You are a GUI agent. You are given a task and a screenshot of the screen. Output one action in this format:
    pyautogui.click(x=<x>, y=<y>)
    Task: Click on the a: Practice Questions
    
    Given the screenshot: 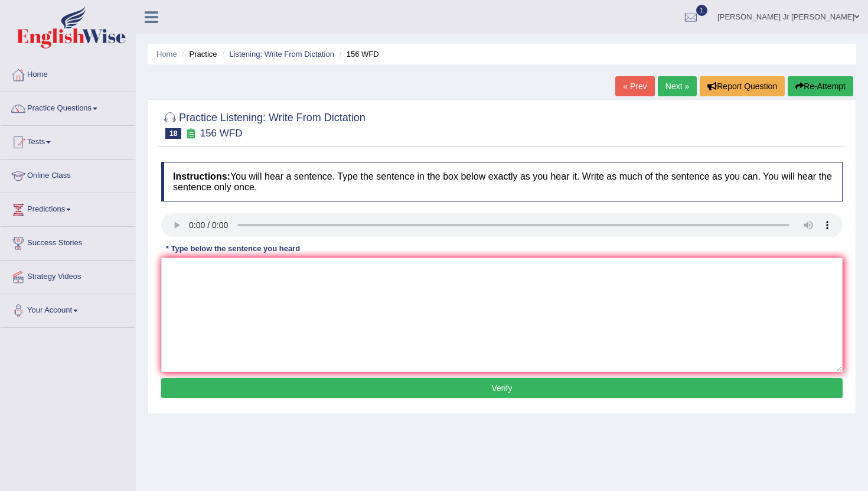 What is the action you would take?
    pyautogui.click(x=68, y=107)
    